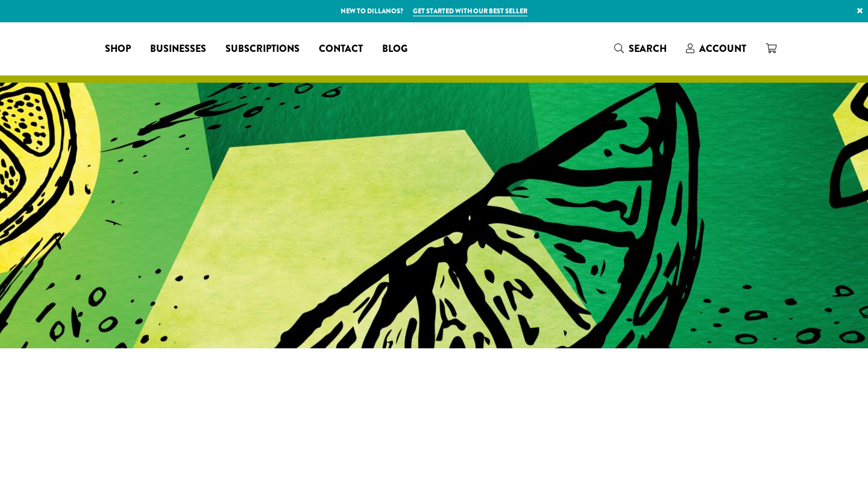  What do you see at coordinates (118, 49) in the screenshot?
I see `span: Shop` at bounding box center [118, 49].